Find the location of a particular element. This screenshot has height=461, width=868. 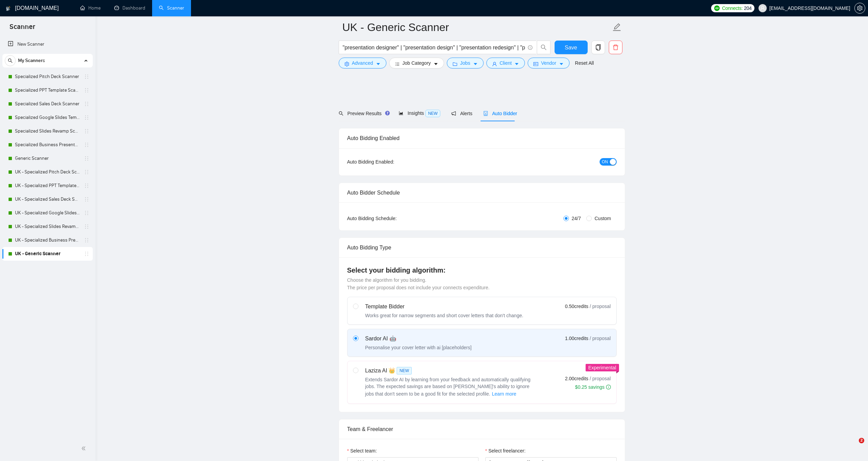

span: folder is located at coordinates (455, 64).